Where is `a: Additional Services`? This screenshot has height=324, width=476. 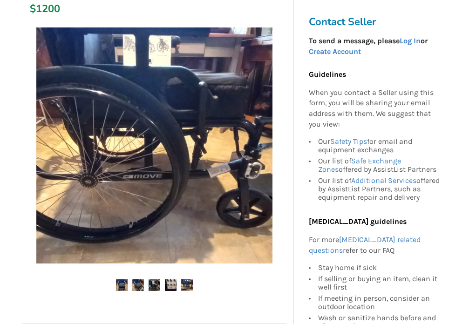
a: Additional Services is located at coordinates (383, 180).